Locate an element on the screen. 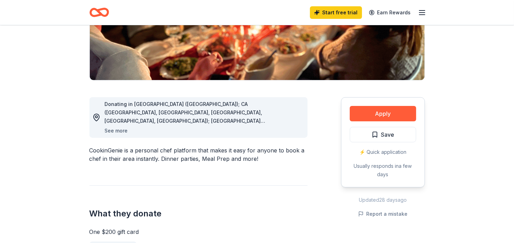 The height and width of the screenshot is (243, 514). h2: What they donate is located at coordinates (198, 213).